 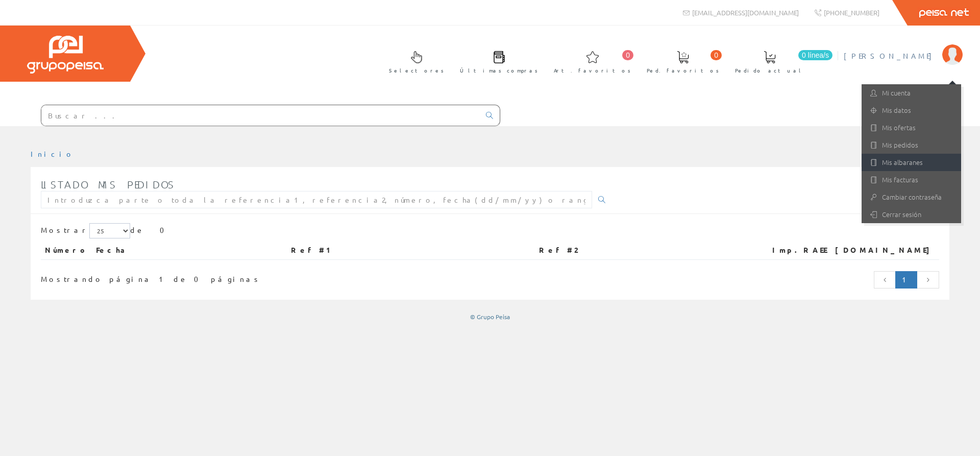 I want to click on th: Imp.RAEE, so click(x=792, y=250).